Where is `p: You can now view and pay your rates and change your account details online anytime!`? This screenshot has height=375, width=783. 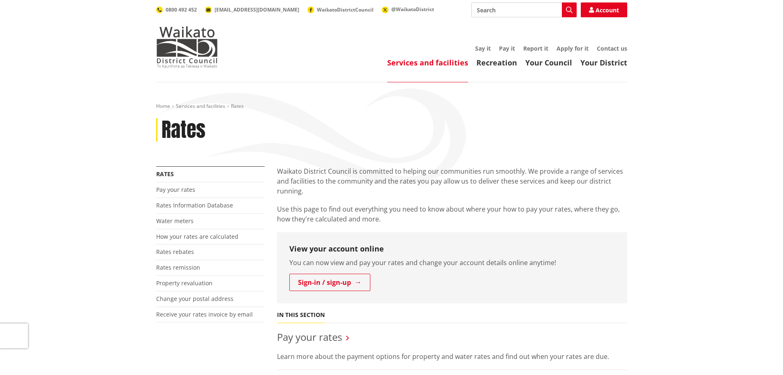 p: You can now view and pay your rates and change your account details online anytime! is located at coordinates (452, 262).